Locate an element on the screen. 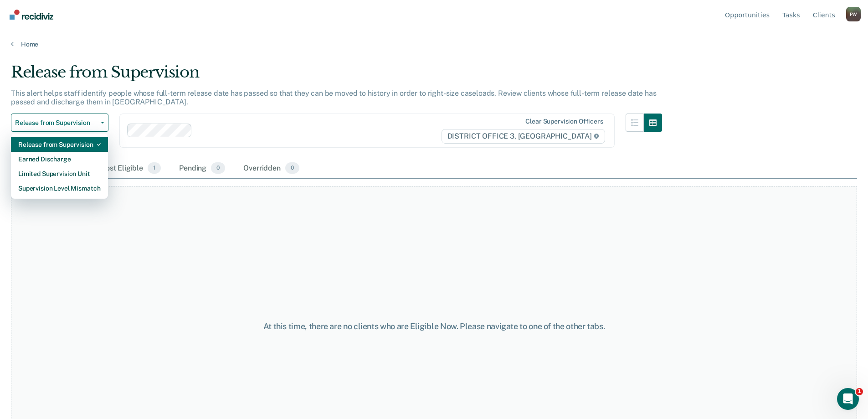  div: Pending0 is located at coordinates (202, 169).